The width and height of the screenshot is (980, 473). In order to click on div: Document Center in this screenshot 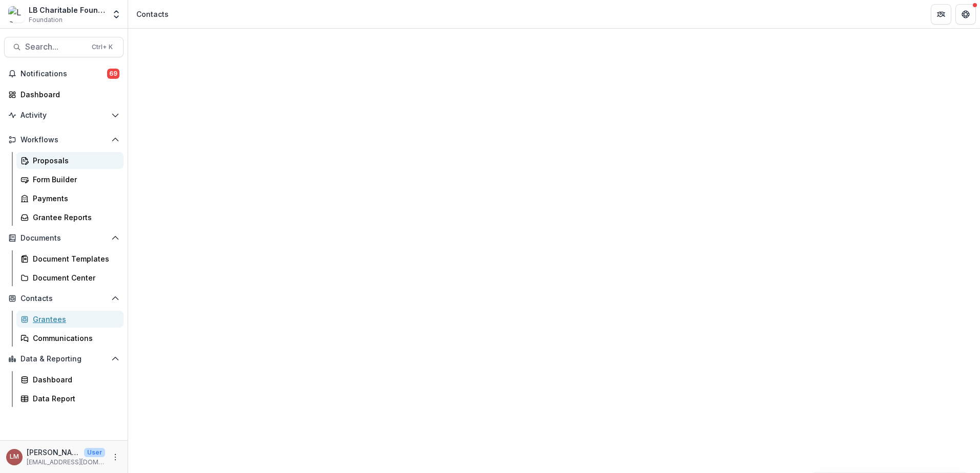, I will do `click(74, 277)`.